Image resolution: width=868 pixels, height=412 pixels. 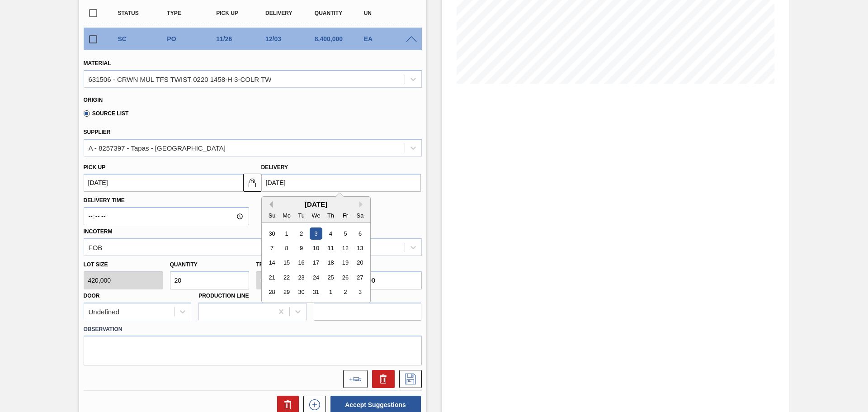 I want to click on div: Choose Sunday, December 21st, 2025, so click(x=272, y=277).